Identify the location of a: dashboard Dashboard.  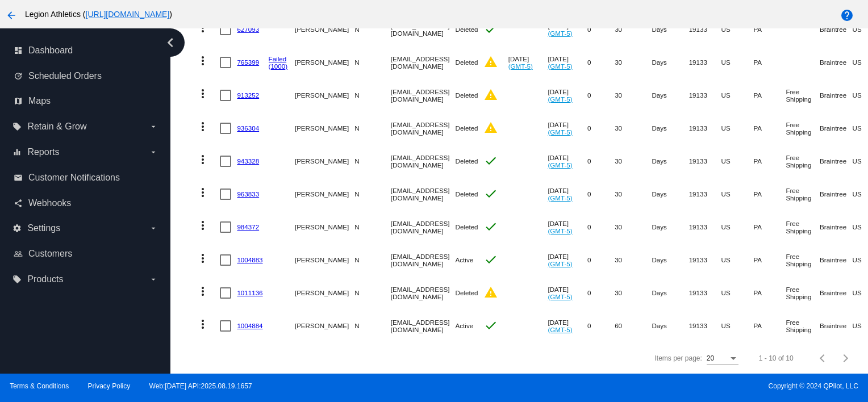
(86, 51).